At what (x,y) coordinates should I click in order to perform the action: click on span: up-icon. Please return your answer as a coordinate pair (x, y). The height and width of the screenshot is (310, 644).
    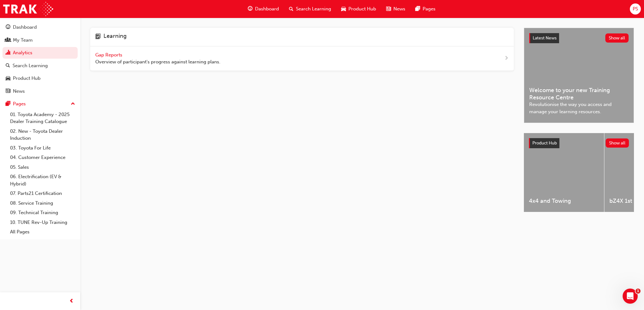
    Looking at the image, I should click on (73, 104).